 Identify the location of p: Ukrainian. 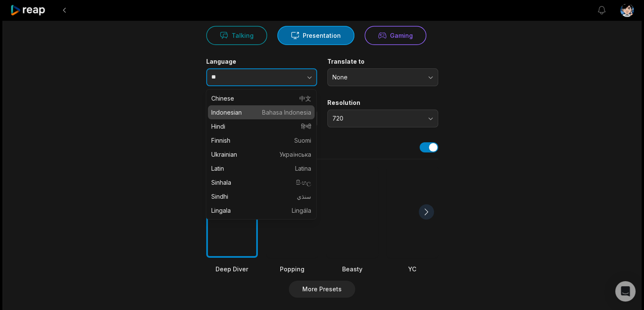
(262, 154).